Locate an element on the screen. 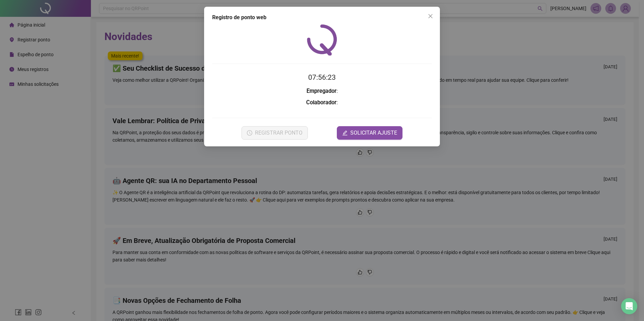 The image size is (644, 321). button: REGISTRAR PONTO is located at coordinates (274, 133).